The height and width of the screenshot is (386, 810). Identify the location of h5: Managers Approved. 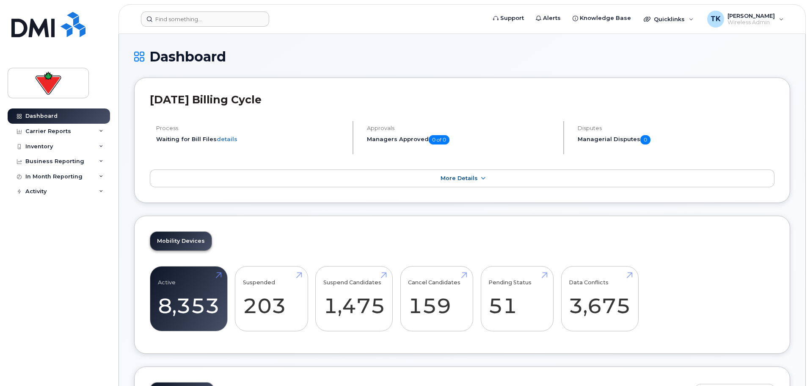
(461, 140).